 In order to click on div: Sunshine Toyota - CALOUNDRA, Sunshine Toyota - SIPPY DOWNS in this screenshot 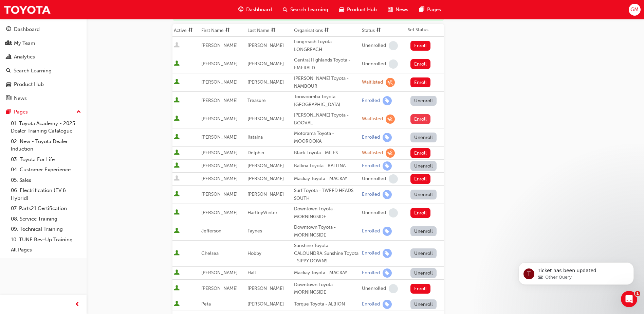, I will do `click(327, 254)`.